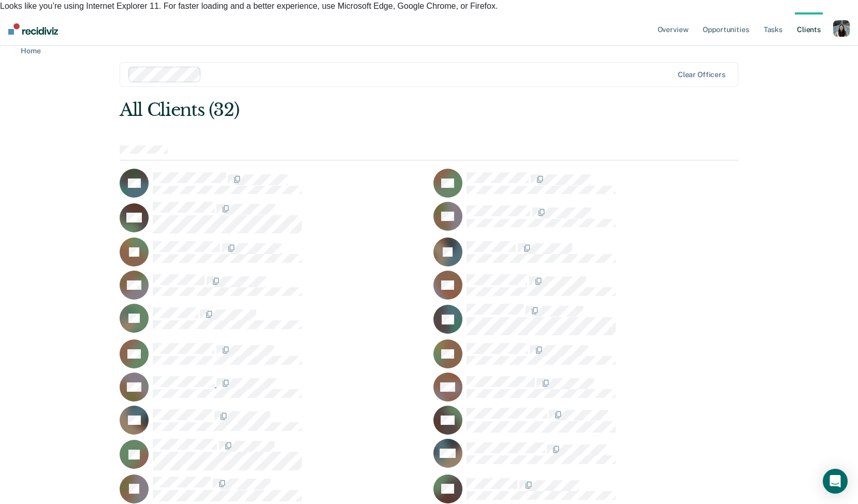  What do you see at coordinates (773, 29) in the screenshot?
I see `a: Tasks` at bounding box center [773, 29].